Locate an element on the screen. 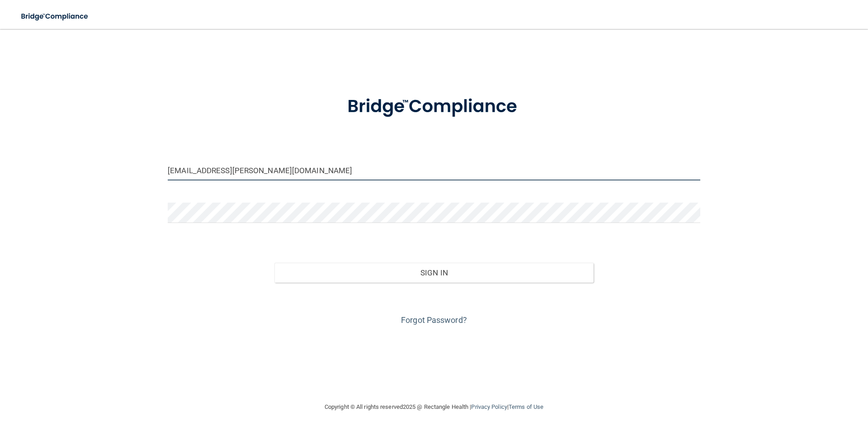 Image resolution: width=868 pixels, height=431 pixels. button: Sign In is located at coordinates (434, 273).